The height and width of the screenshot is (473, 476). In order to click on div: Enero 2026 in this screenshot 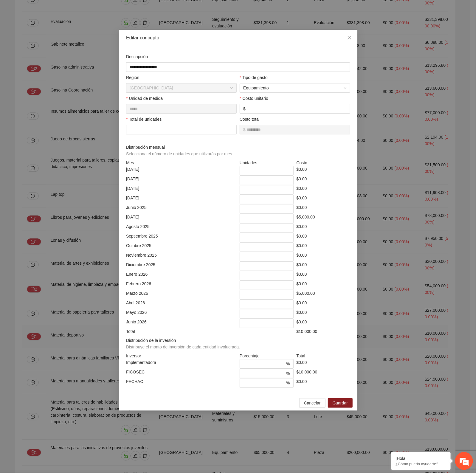, I will do `click(181, 276)`.